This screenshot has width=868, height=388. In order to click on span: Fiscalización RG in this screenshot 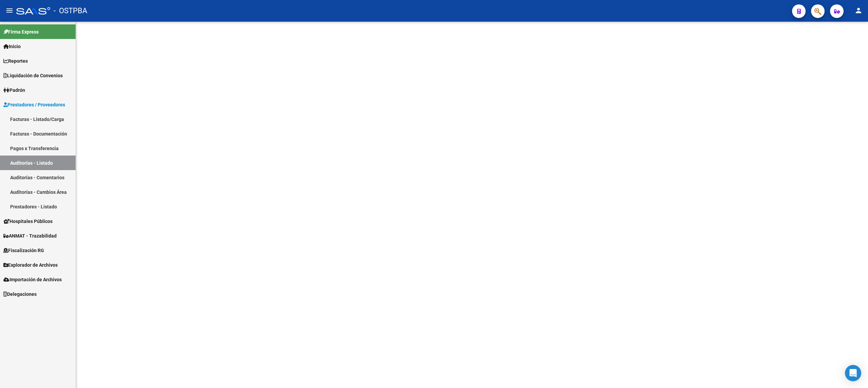, I will do `click(24, 251)`.